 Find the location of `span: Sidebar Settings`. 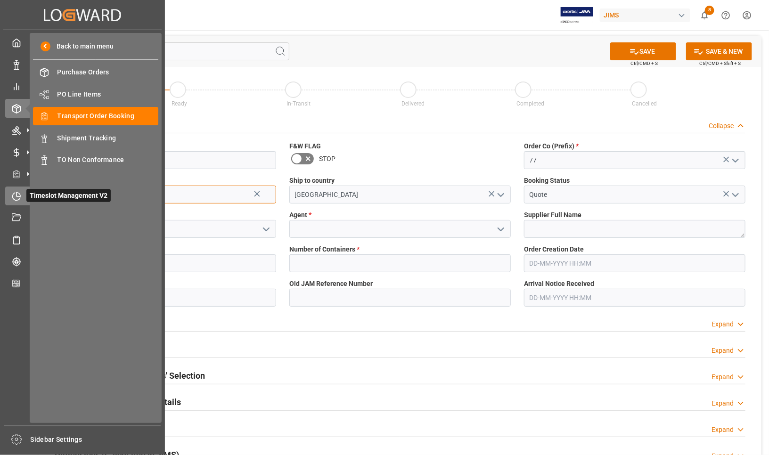

span: Sidebar Settings is located at coordinates (96, 439).